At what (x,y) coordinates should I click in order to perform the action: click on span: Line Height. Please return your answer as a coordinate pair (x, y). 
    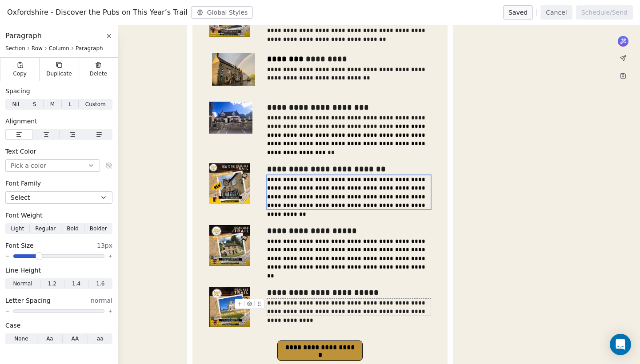
    Looking at the image, I should click on (23, 270).